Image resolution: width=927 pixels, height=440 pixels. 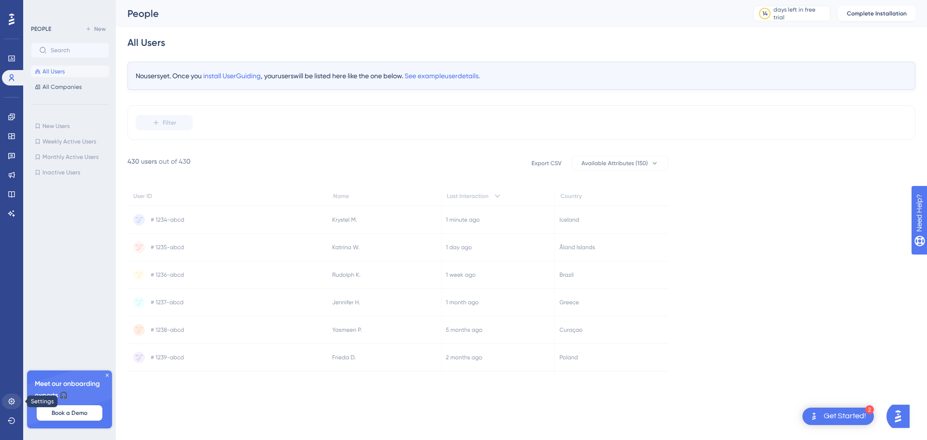 I want to click on span: New Users, so click(x=56, y=126).